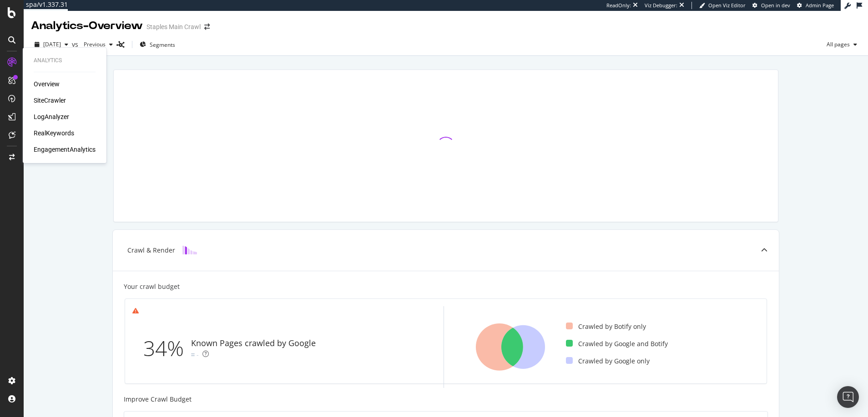 Image resolution: width=868 pixels, height=417 pixels. Describe the element at coordinates (446, 399) in the screenshot. I see `div: Improve Crawl Budget` at that location.